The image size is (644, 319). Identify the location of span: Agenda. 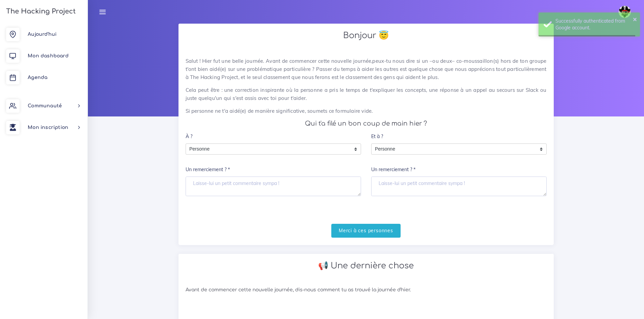
(37, 77).